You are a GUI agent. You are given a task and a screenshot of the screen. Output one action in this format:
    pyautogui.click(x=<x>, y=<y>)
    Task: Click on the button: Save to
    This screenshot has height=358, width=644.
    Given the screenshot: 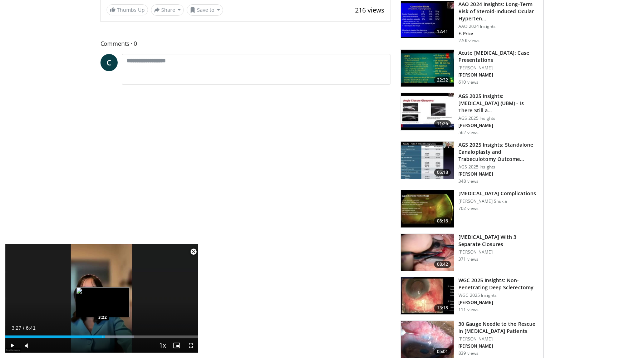 What is the action you would take?
    pyautogui.click(x=205, y=10)
    